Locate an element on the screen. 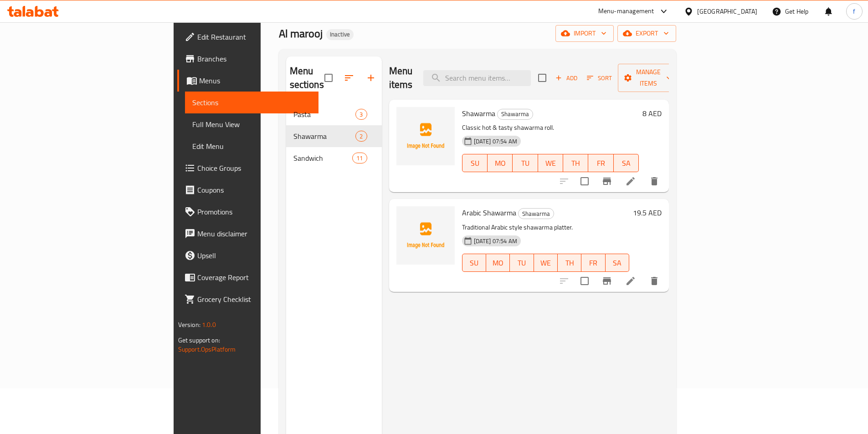  span: Sort sections is located at coordinates (349, 78).